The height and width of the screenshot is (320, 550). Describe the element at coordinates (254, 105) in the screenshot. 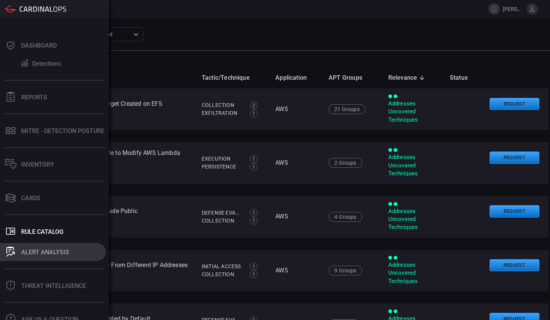

I see `div: 2` at that location.